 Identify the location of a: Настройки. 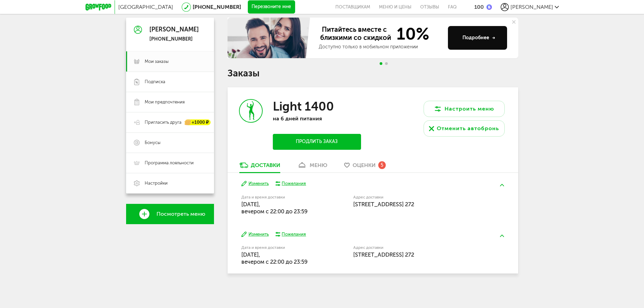
(170, 183).